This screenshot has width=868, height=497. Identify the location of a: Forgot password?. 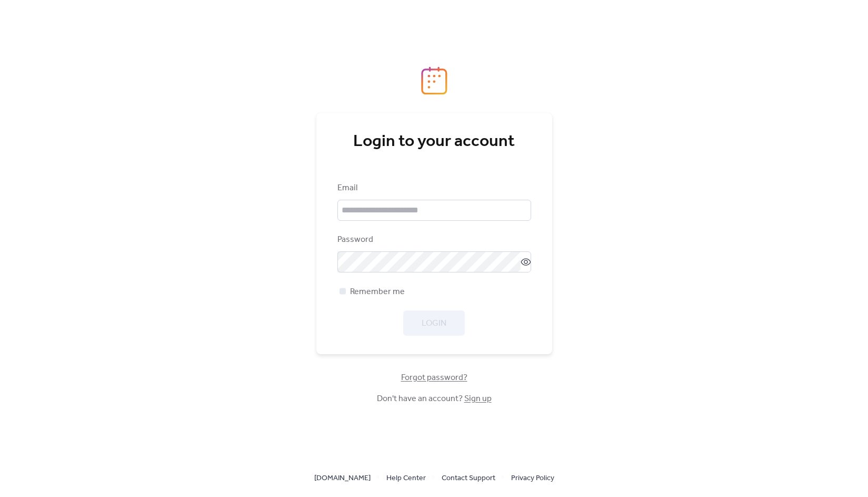
(434, 377).